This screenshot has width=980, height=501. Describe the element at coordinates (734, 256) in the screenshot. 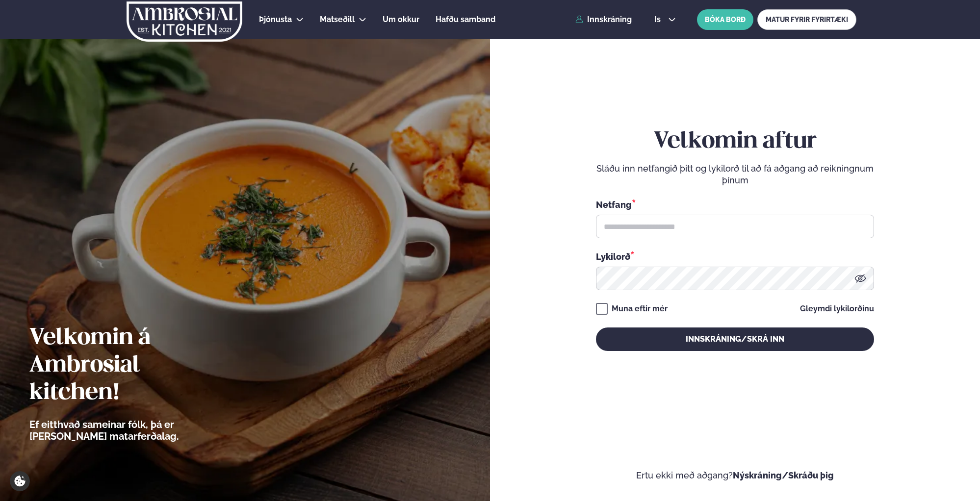

I see `div: Lykilorð` at that location.